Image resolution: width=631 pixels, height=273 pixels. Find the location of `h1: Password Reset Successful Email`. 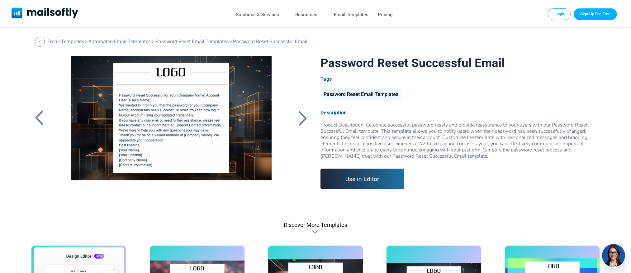

h1: Password Reset Successful Email is located at coordinates (460, 63).